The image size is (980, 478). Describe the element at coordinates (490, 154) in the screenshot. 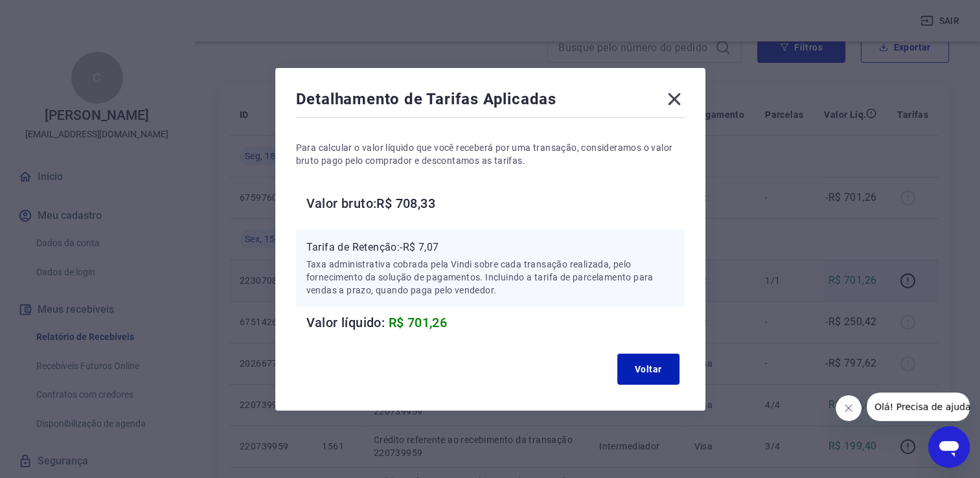

I see `p: Para calcular o valor líquido que você receberá por uma transação, consideramos o valor bruto pag...` at that location.